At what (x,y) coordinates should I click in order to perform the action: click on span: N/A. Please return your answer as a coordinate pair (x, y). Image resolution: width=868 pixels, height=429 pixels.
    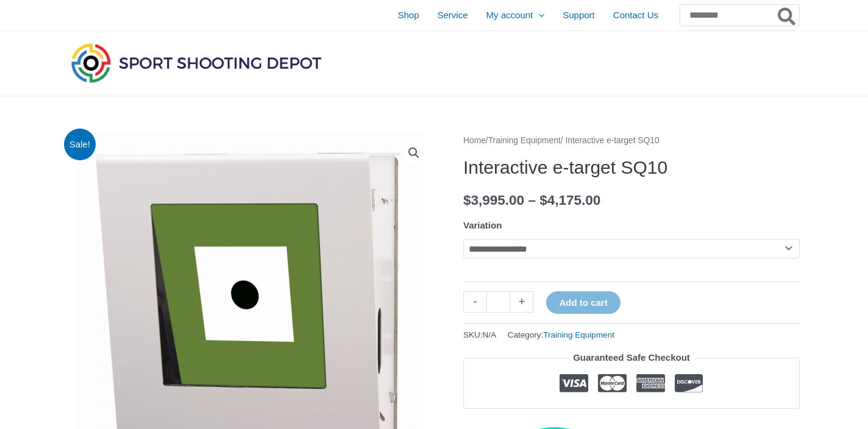
    Looking at the image, I should click on (489, 334).